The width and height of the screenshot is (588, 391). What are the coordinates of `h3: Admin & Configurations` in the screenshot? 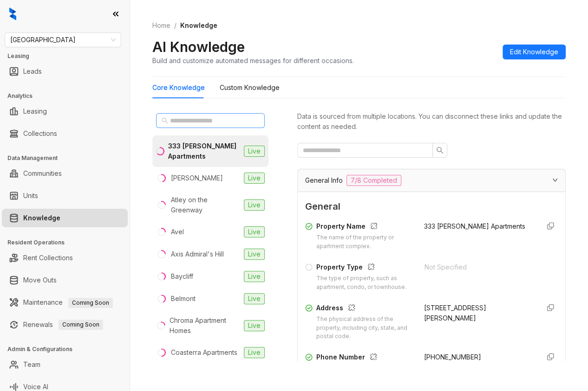 It's located at (69, 349).